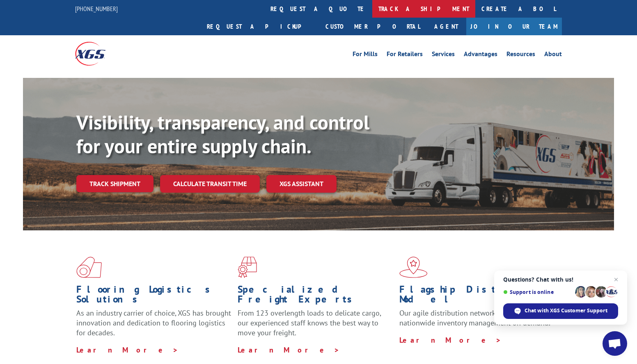 Image resolution: width=637 pixels, height=364 pixels. What do you see at coordinates (315, 297) in the screenshot?
I see `h1: Specialized Freight Experts` at bounding box center [315, 297].